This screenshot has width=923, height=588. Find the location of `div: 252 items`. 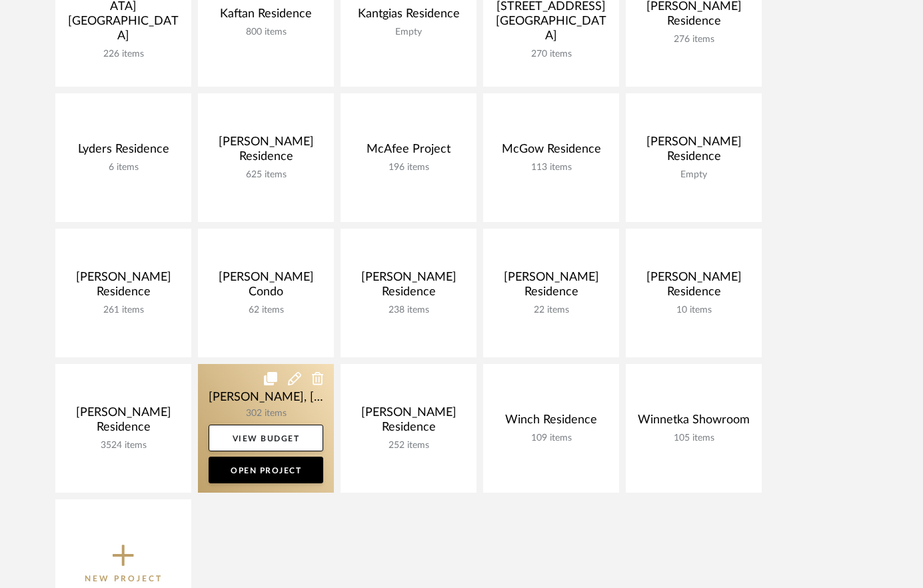

div: 252 items is located at coordinates (408, 445).